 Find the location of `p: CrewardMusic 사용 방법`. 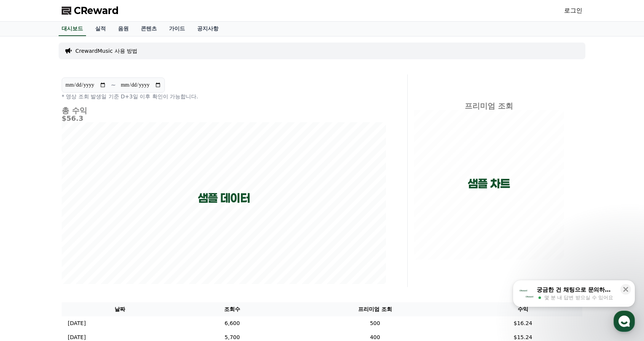

p: CrewardMusic 사용 방법 is located at coordinates (106, 51).